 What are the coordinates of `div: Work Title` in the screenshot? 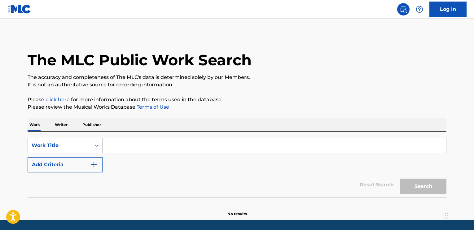 It's located at (60, 146).